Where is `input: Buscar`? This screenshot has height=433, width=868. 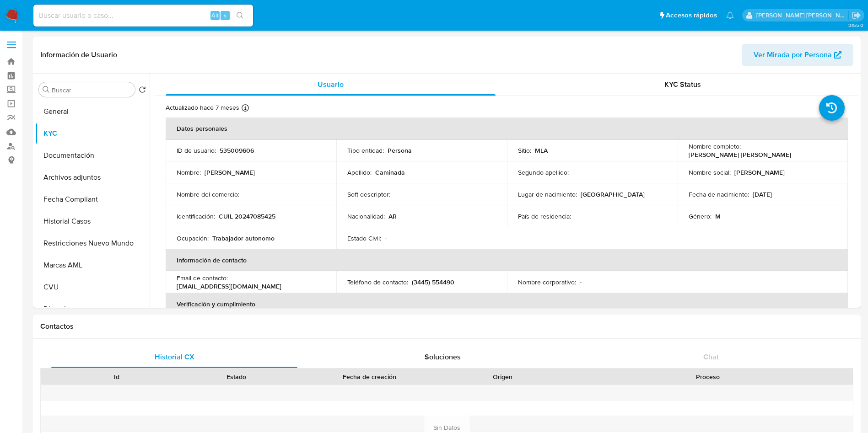 input: Buscar is located at coordinates (92, 90).